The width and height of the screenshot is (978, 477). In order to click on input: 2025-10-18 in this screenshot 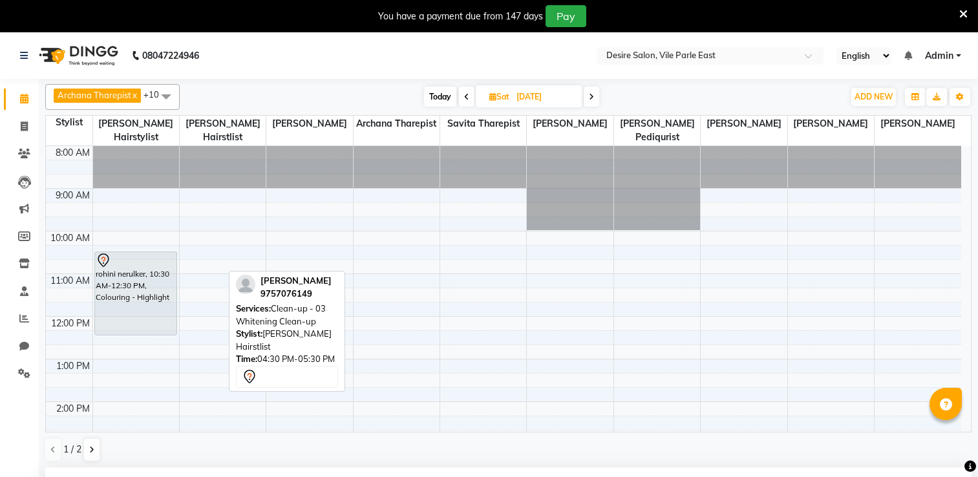, I will do `click(545, 97)`.